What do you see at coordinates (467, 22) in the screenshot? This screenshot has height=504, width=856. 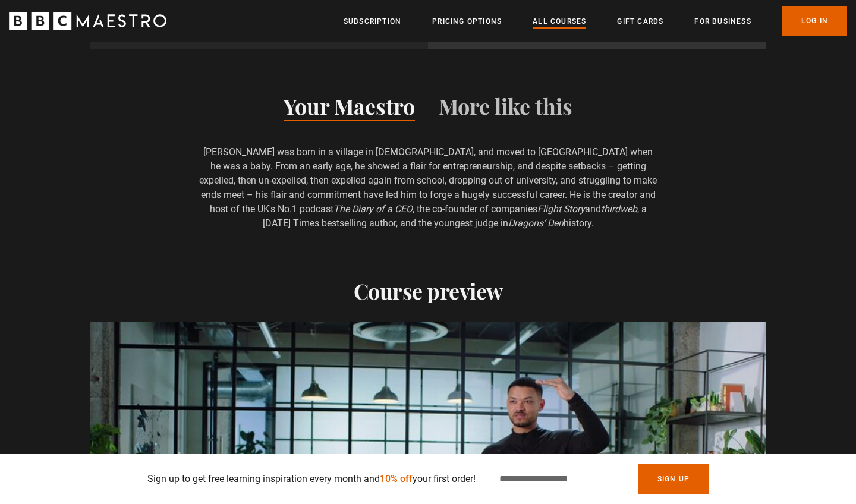 I see `a: Pricing Options` at bounding box center [467, 22].